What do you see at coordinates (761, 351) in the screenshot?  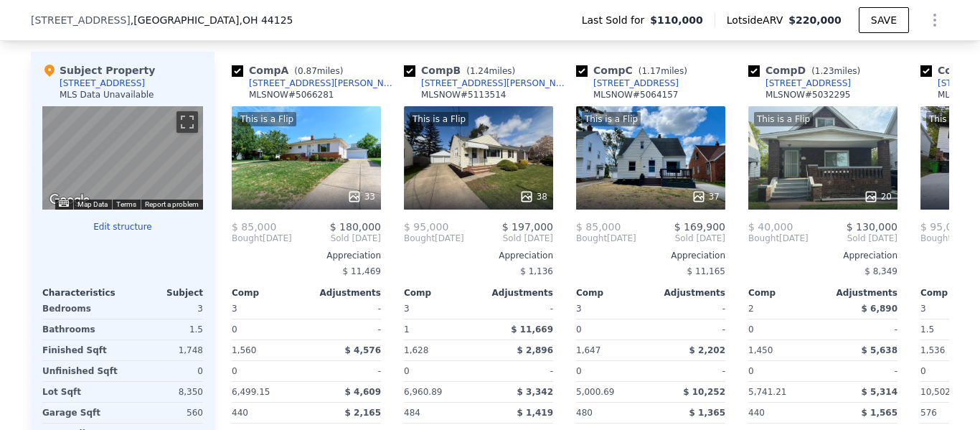 I see `span: 1,450` at bounding box center [761, 351].